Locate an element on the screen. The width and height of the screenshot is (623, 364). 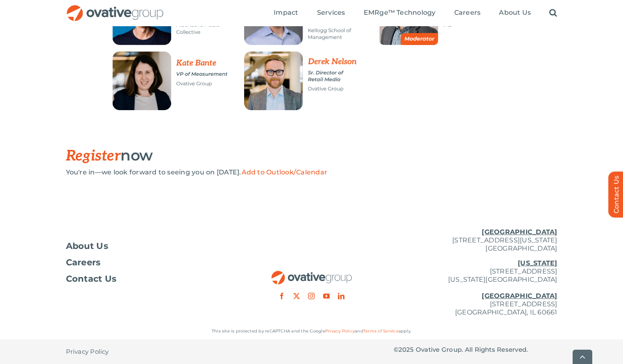
span: 2025 is located at coordinates (406, 349).